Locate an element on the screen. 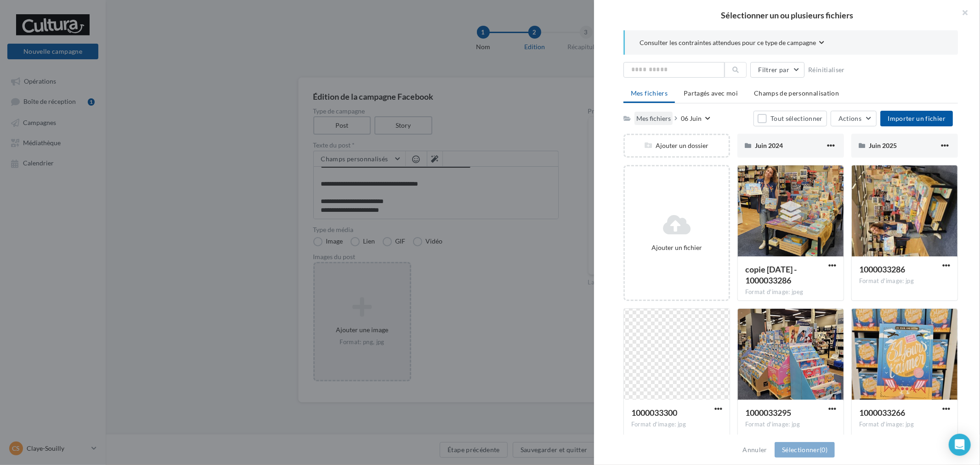 The image size is (980, 465). button: Consulter les contraintes attendues pour ce type de campagne is located at coordinates (732, 43).